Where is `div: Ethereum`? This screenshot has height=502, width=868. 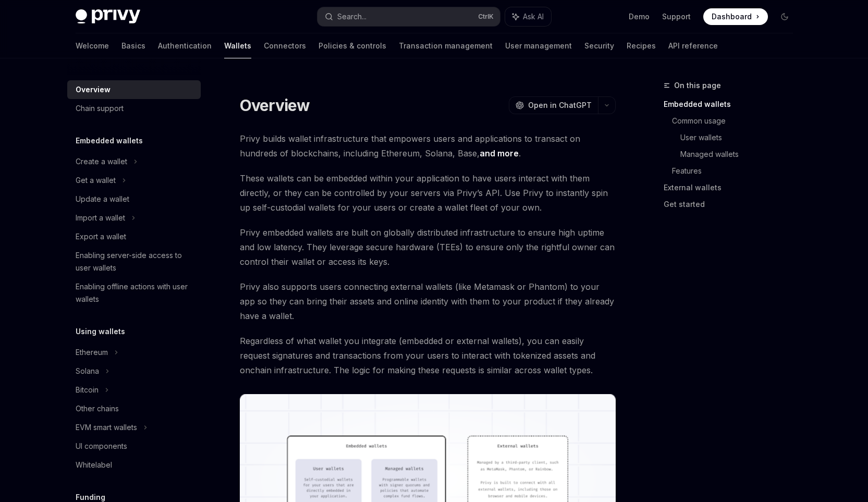 div: Ethereum is located at coordinates (91, 353).